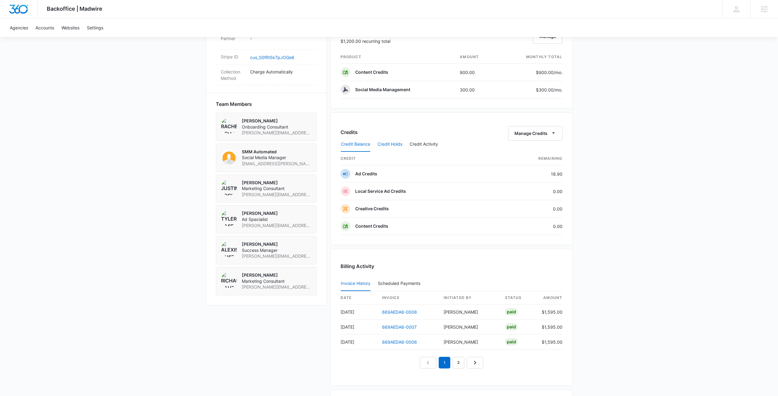  What do you see at coordinates (266, 57) in the screenshot?
I see `div: Stripe IDcus_S0fRI5k7pJOGe6` at bounding box center [266, 57].